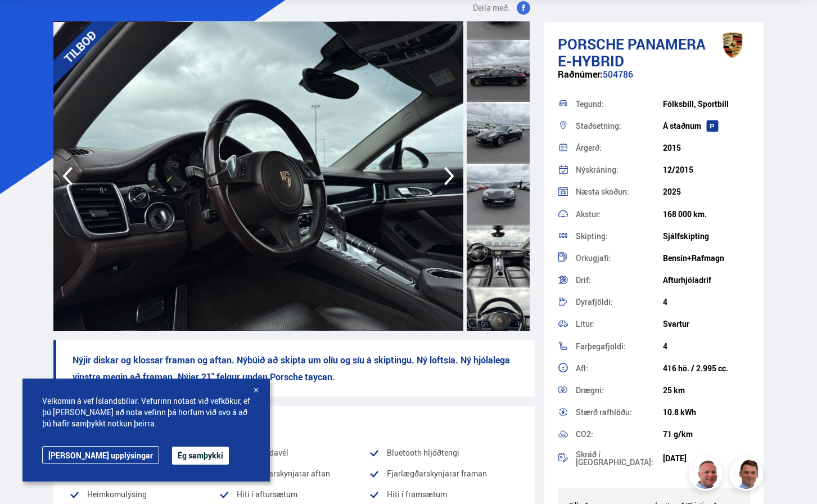  I want to click on li: Bluetooth hljóðtengi, so click(444, 453).